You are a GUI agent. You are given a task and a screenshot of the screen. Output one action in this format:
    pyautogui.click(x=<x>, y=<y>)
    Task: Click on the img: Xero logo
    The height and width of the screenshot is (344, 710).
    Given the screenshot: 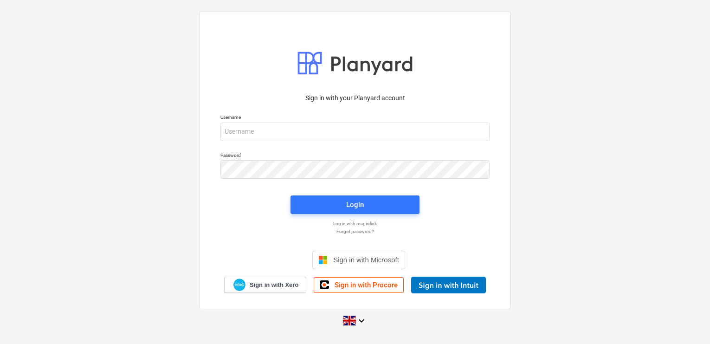 What is the action you would take?
    pyautogui.click(x=239, y=284)
    